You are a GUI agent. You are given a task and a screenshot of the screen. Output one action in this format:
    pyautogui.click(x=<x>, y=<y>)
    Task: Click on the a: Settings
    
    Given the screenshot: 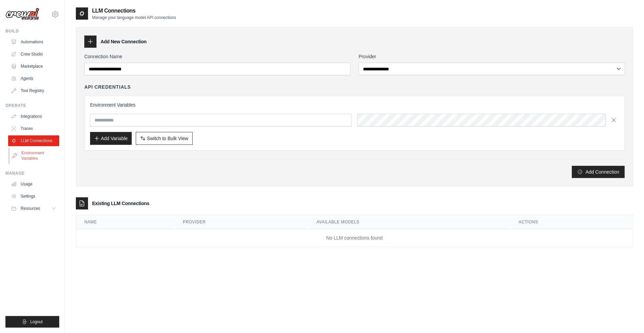 What is the action you would take?
    pyautogui.click(x=34, y=196)
    